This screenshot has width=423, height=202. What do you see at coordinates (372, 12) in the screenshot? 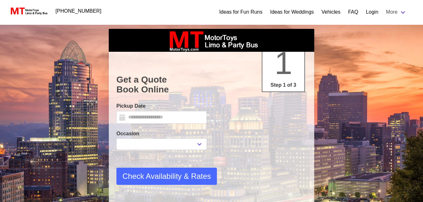
I see `a: Login` at bounding box center [372, 12].